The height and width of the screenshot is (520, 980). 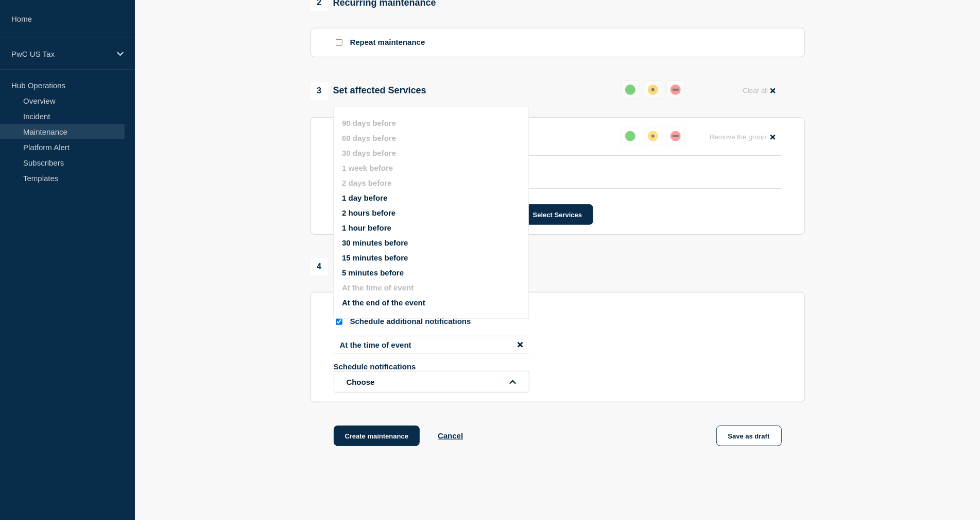 What do you see at coordinates (319, 267) in the screenshot?
I see `span: 4` at bounding box center [319, 267].